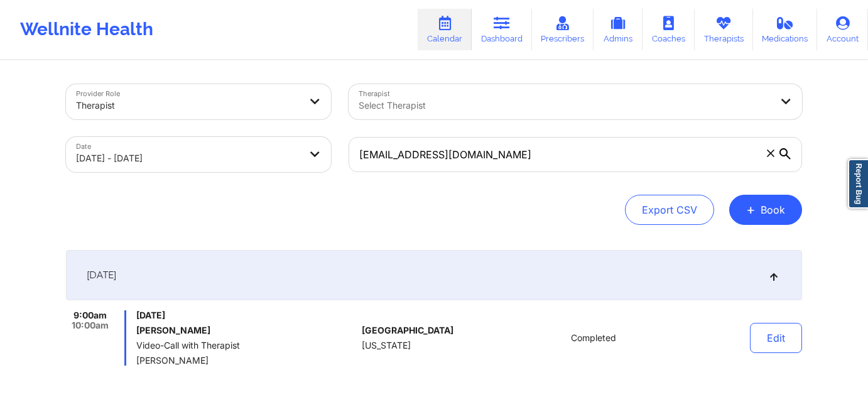 The image size is (868, 397). What do you see at coordinates (785, 29) in the screenshot?
I see `a: Medications` at bounding box center [785, 29].